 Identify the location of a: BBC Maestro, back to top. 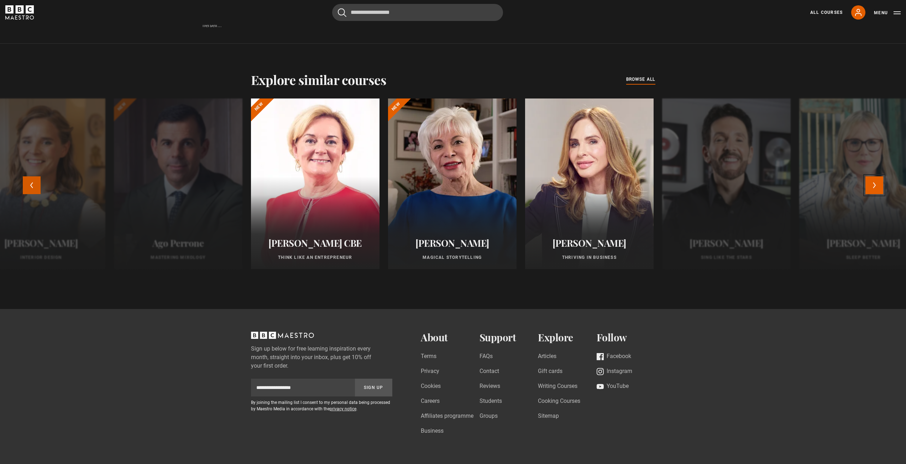
(282, 338).